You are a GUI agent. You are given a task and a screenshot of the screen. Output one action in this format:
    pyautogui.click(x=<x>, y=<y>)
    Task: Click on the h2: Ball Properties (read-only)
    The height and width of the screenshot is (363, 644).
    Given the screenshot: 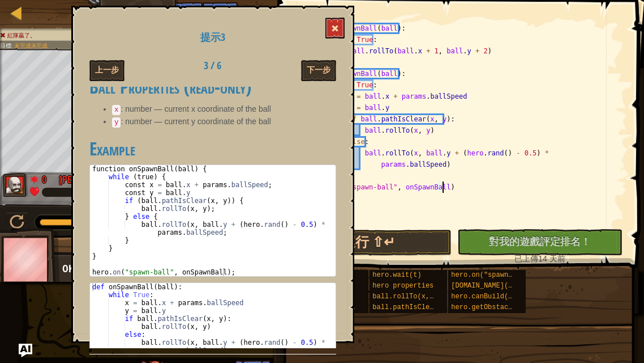 What is the action you would take?
    pyautogui.click(x=213, y=87)
    